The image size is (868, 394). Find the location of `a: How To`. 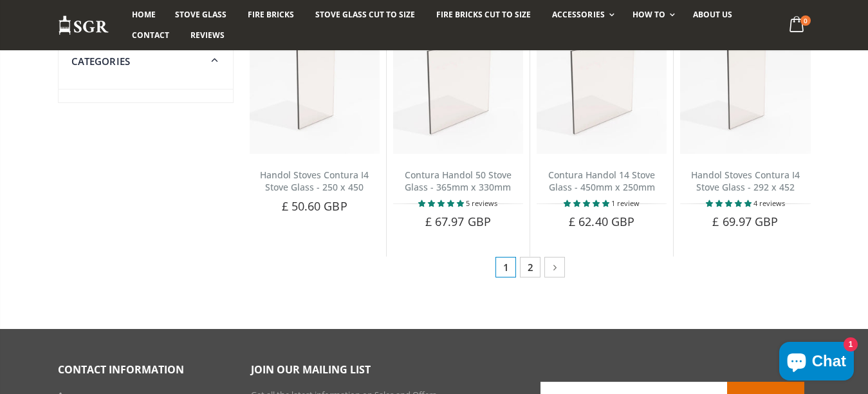

a: How To is located at coordinates (651, 14).